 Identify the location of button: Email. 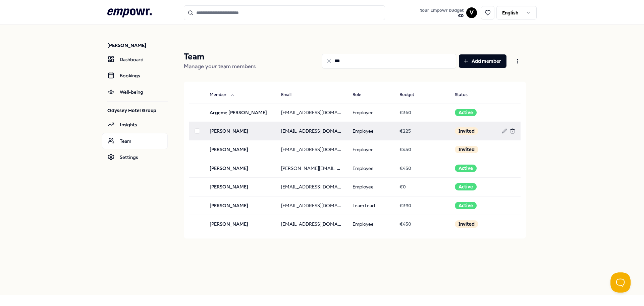
(290, 95).